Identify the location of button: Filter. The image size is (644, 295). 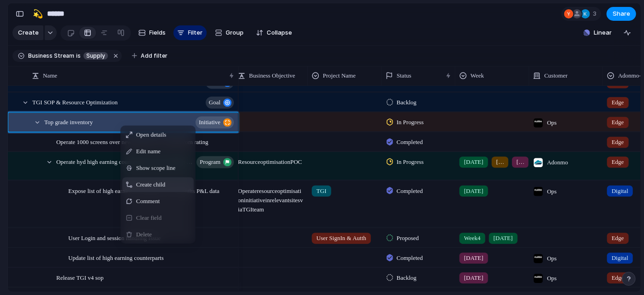
(190, 33).